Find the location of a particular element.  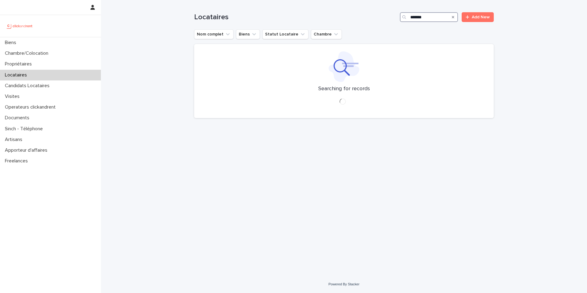

a: Add New is located at coordinates (477, 17).